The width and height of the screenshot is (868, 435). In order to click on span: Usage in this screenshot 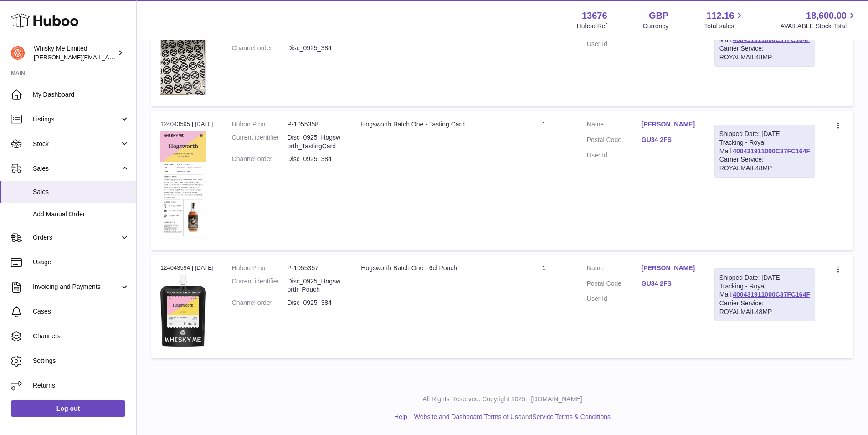, I will do `click(81, 262)`.